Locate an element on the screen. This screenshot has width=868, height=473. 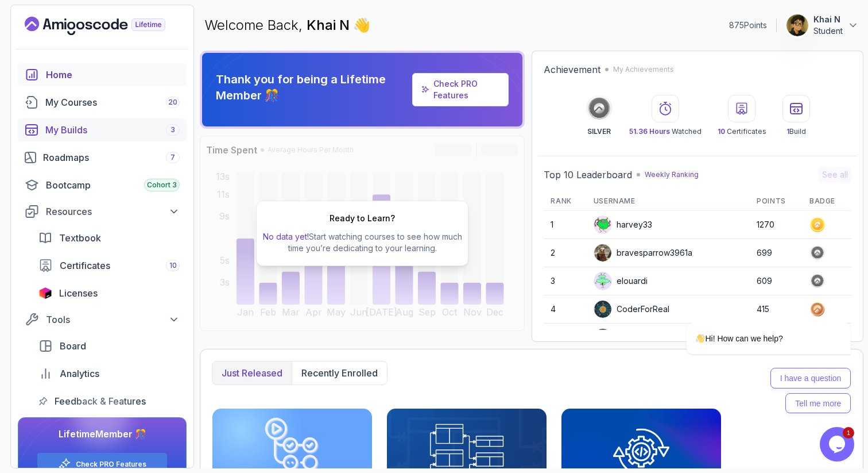
td: 1 is located at coordinates (565, 225).